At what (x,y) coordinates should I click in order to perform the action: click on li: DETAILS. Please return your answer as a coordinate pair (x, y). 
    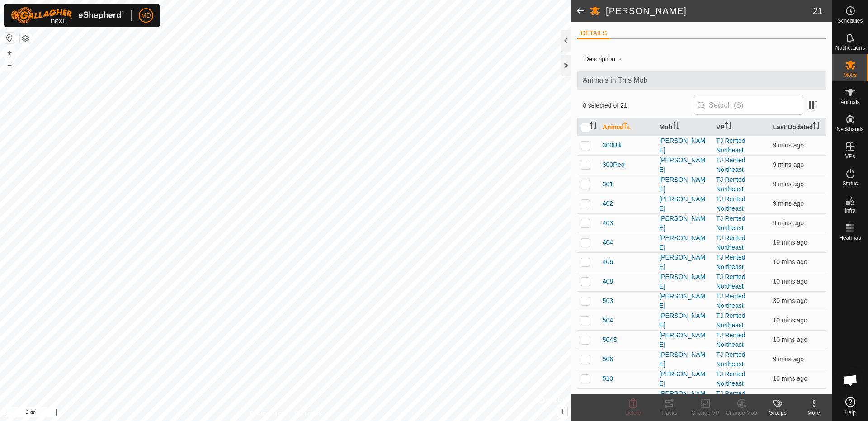
    Looking at the image, I should click on (593, 34).